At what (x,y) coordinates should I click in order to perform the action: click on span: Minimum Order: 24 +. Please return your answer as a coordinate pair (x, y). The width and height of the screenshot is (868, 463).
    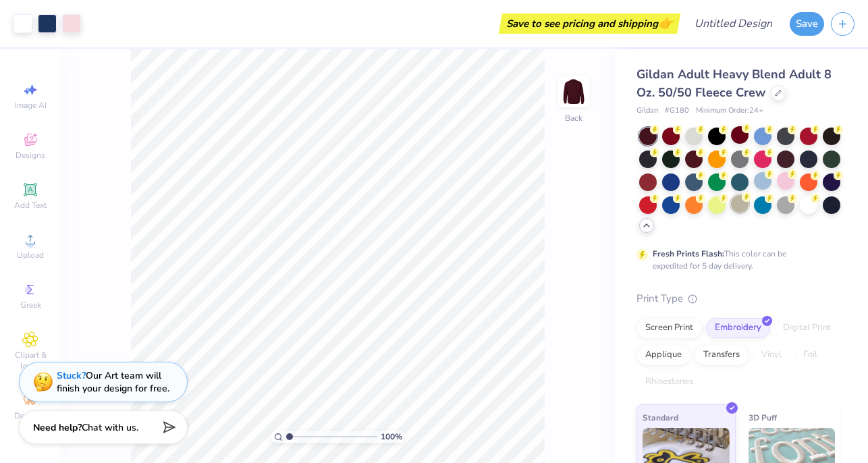
    Looking at the image, I should click on (729, 111).